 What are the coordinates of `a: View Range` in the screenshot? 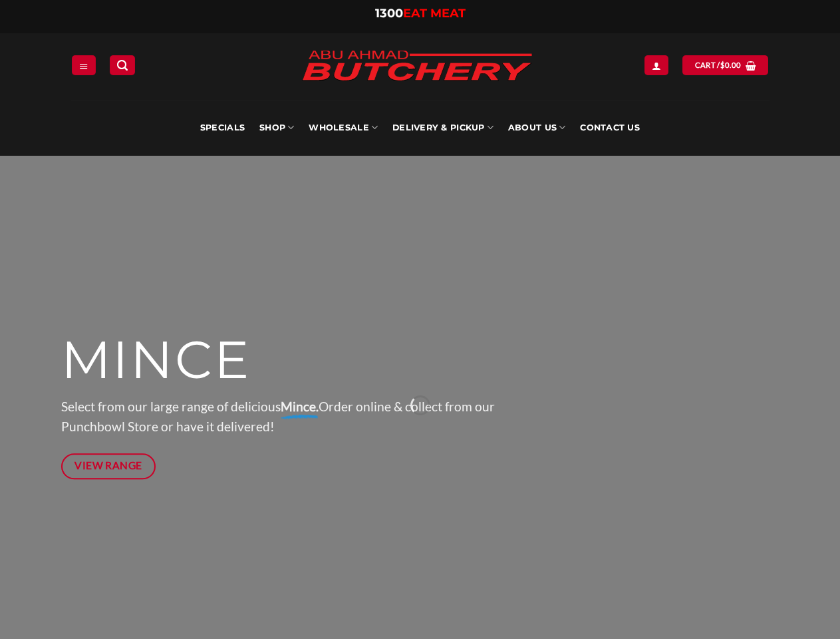 It's located at (108, 466).